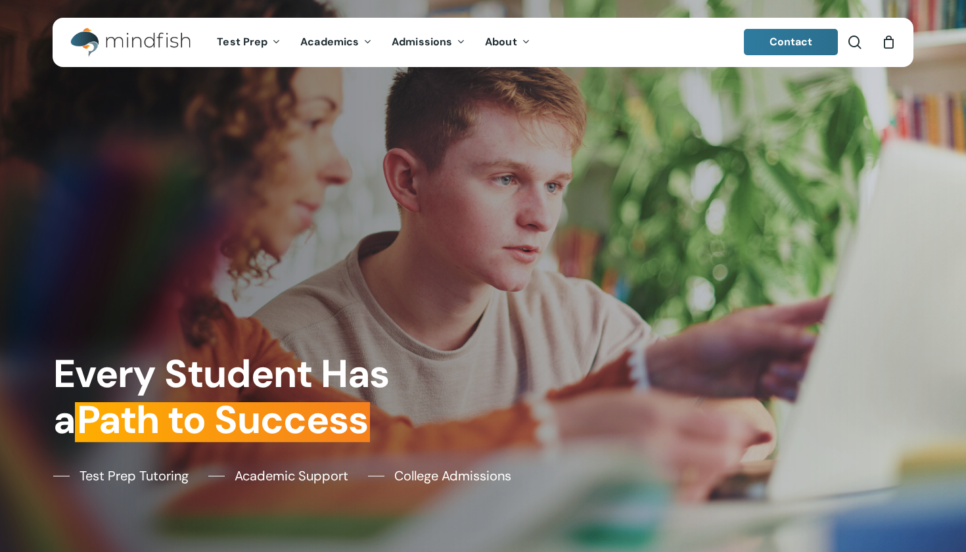 The image size is (966, 552). Describe the element at coordinates (291, 476) in the screenshot. I see `span: Academic Support` at that location.